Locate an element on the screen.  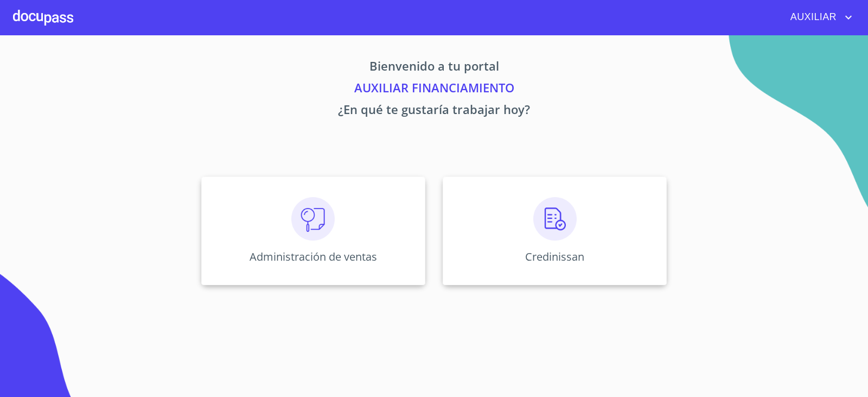
p: ¿En qué te gustaría trabajar hoy? is located at coordinates (434, 112).